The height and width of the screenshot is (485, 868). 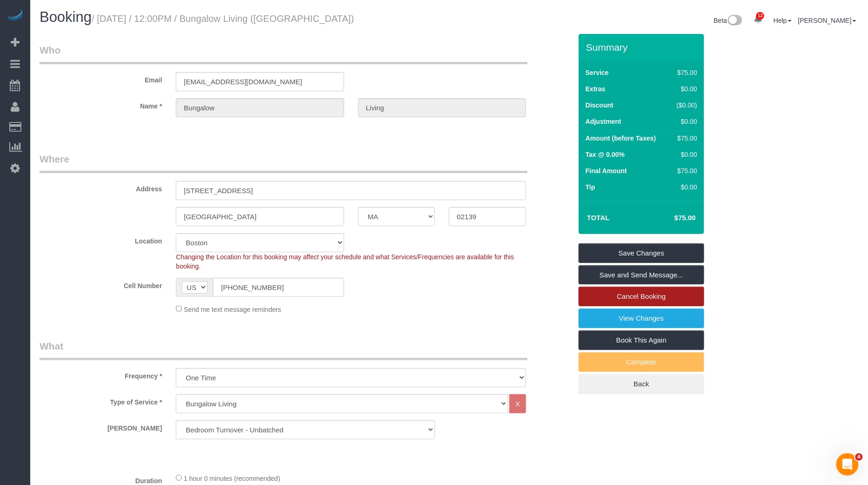 I want to click on label: Type of Service *, so click(x=101, y=400).